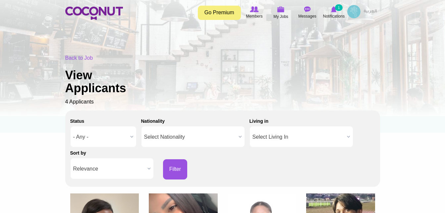 This screenshot has height=213, width=445. What do you see at coordinates (107, 81) in the screenshot?
I see `h1: View Applicants` at bounding box center [107, 81].